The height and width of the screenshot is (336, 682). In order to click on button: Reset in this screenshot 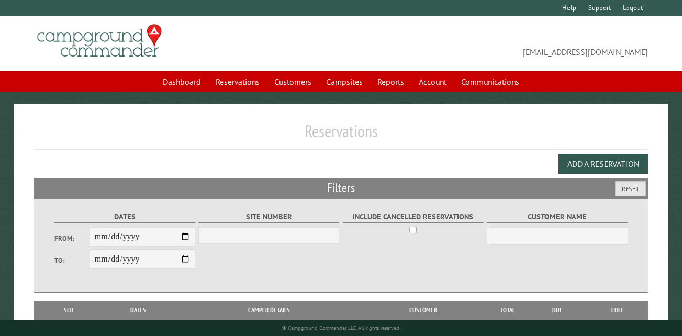, I will do `click(630, 188)`.